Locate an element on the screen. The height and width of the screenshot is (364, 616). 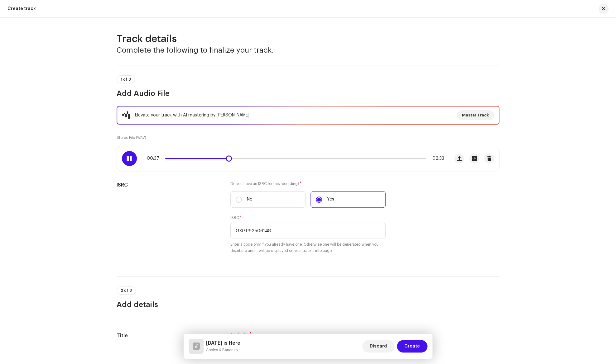
span: 2 of 3 is located at coordinates (126, 291).